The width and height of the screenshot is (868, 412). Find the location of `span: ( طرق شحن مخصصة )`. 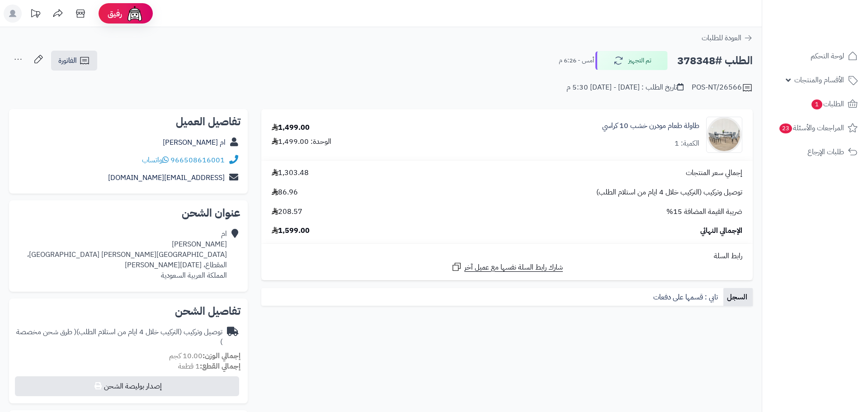

span: ( طرق شحن مخصصة ) is located at coordinates (119, 337).